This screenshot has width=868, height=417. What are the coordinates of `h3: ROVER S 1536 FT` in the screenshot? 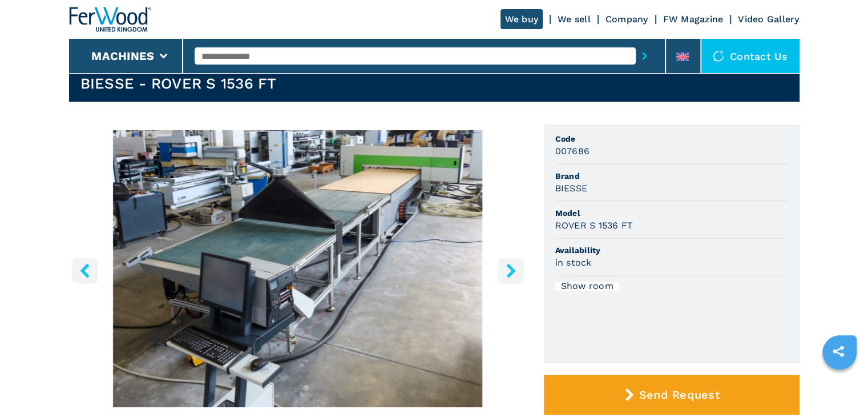 It's located at (594, 225).